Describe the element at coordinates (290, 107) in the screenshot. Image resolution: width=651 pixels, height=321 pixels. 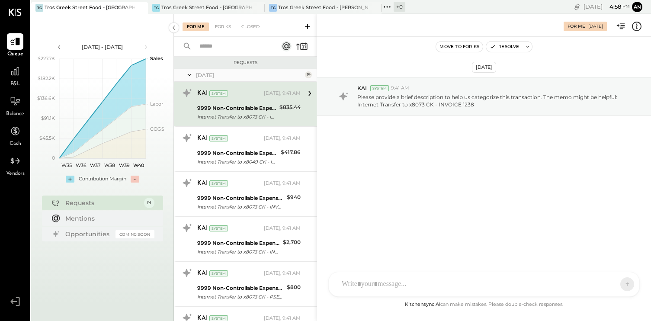
I see `div: $835.44` at that location.